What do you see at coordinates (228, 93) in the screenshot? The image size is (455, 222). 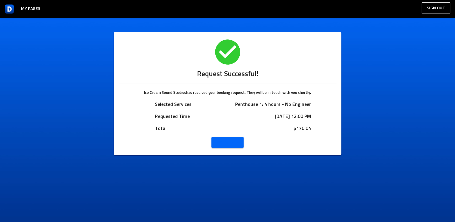 I see `small: Ice Cream Sound Studios has received your booking request. They will be in touch with you shortly.` at bounding box center [228, 93].